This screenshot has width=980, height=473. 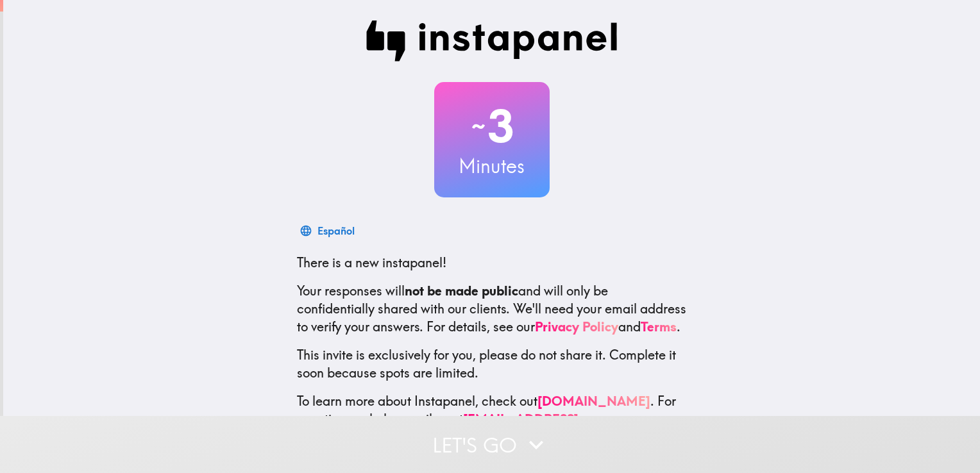 I want to click on h2: 3, so click(x=492, y=126).